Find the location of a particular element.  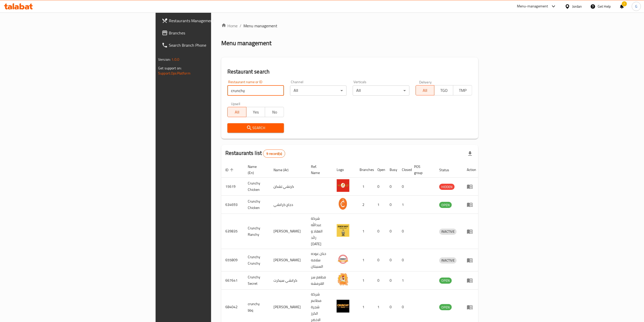

span: ID is located at coordinates (230, 170).